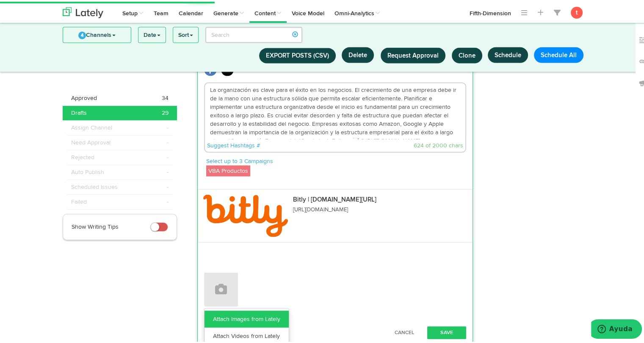 The image size is (644, 343). What do you see at coordinates (577, 11) in the screenshot?
I see `button: t` at bounding box center [577, 11].